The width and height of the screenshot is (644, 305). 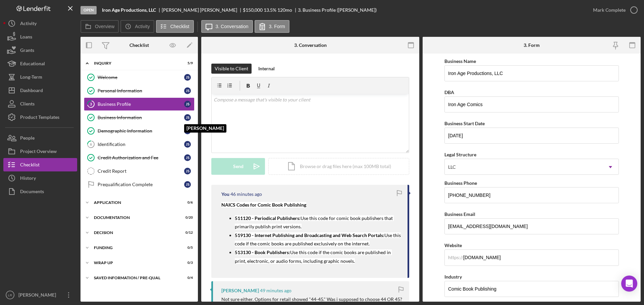 What do you see at coordinates (139, 90) in the screenshot?
I see `a: Personal InformationJS` at bounding box center [139, 90].